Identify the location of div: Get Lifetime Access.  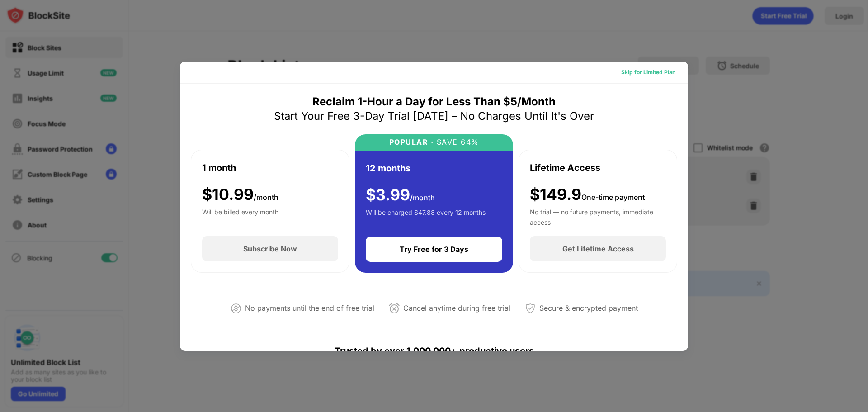
(598, 248).